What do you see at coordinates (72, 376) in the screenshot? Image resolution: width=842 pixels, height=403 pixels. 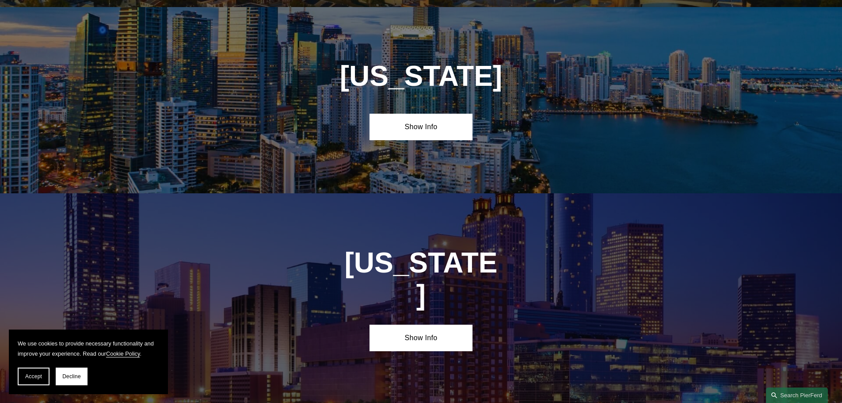 I see `button: Decline` at bounding box center [72, 376].